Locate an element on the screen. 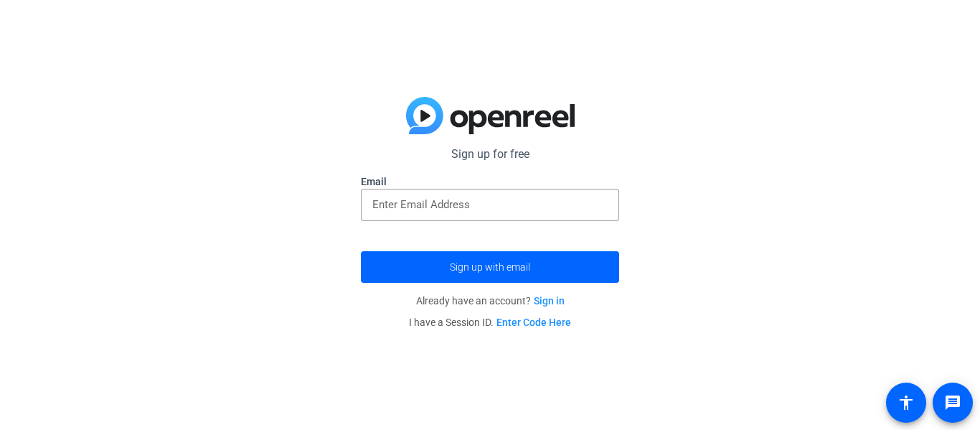  button: Sign up with email is located at coordinates (490, 267).